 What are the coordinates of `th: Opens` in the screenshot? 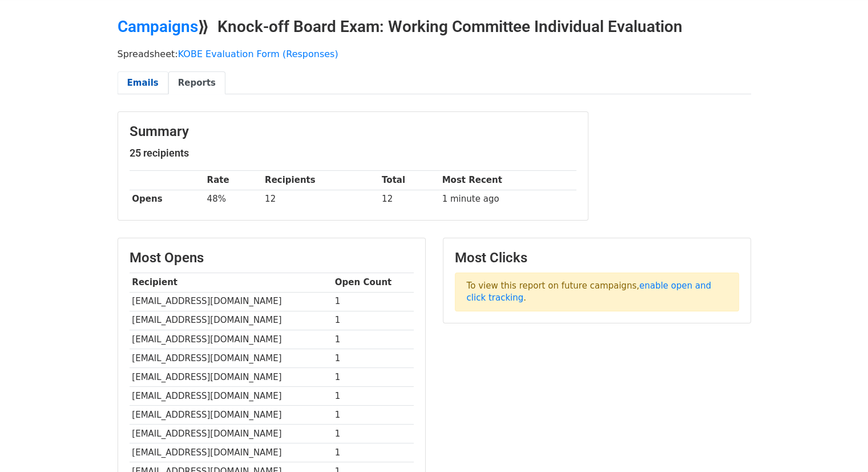 It's located at (167, 199).